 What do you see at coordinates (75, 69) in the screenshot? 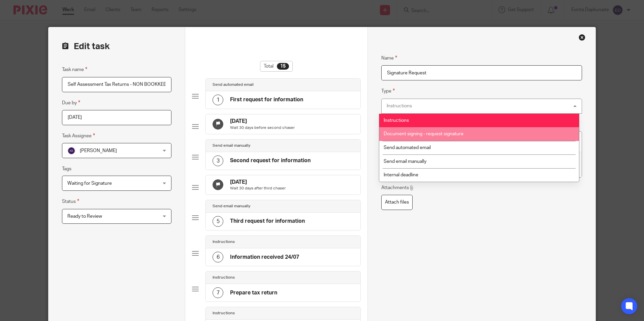
I see `label: Task name` at bounding box center [75, 69].